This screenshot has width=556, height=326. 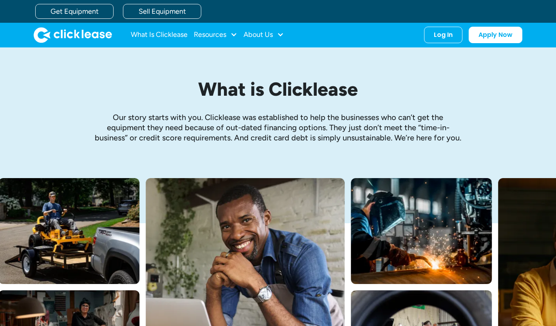 I want to click on p: Our story starts with you. Clicklease was established to help the businesses who can’t get the eq..., so click(x=278, y=127).